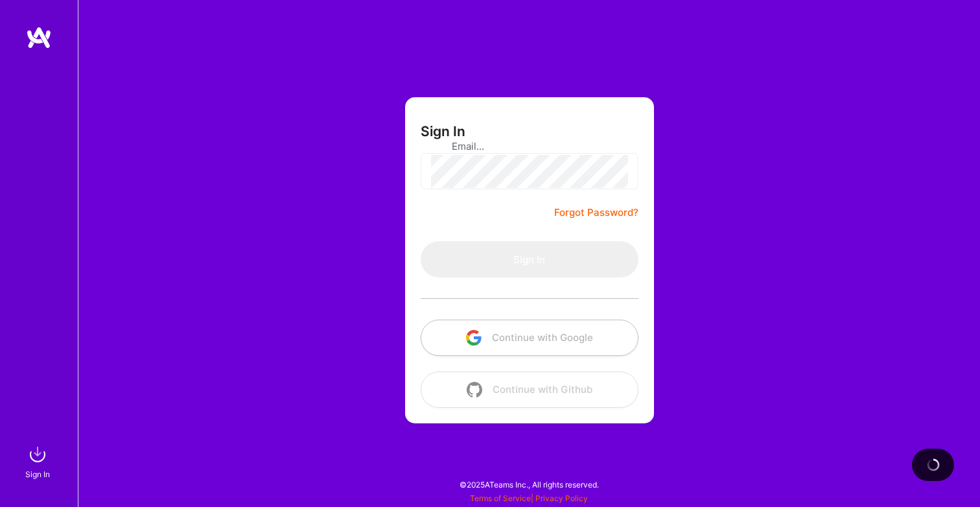  Describe the element at coordinates (530, 338) in the screenshot. I see `button: Continue with Google` at that location.